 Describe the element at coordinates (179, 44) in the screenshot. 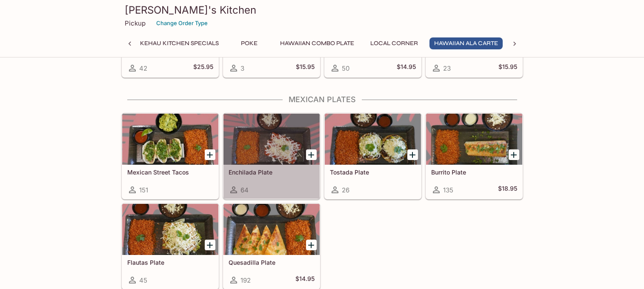

I see `button: Kehau Kitchen Specials` at that location.